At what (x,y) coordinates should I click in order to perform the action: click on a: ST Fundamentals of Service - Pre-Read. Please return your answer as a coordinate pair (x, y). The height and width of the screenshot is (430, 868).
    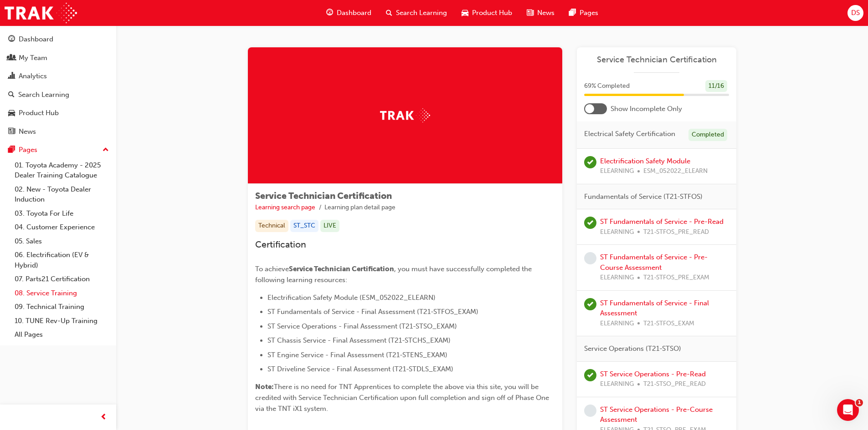
    Looking at the image, I should click on (662, 222).